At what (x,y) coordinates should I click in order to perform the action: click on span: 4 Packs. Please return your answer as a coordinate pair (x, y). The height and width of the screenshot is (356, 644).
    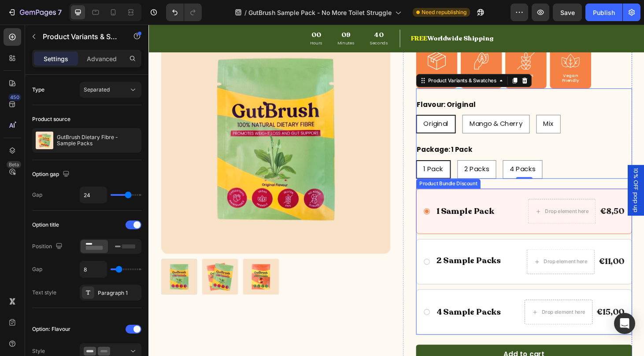
    Looking at the image, I should click on (398, 154).